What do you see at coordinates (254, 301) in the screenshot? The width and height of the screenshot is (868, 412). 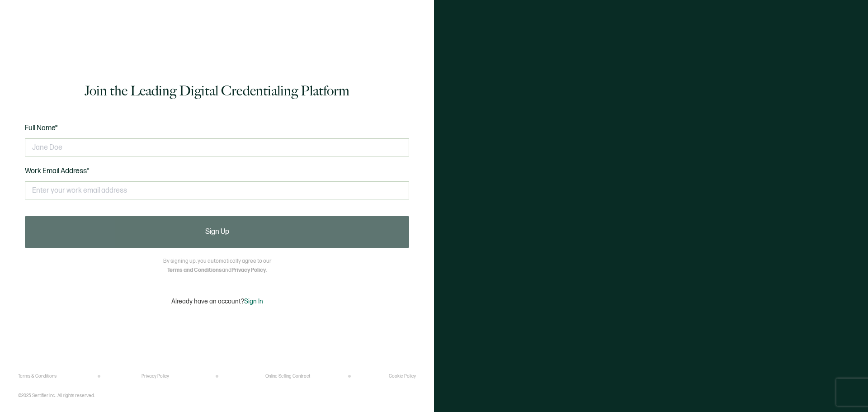 I see `span: Sign In` at bounding box center [254, 301].